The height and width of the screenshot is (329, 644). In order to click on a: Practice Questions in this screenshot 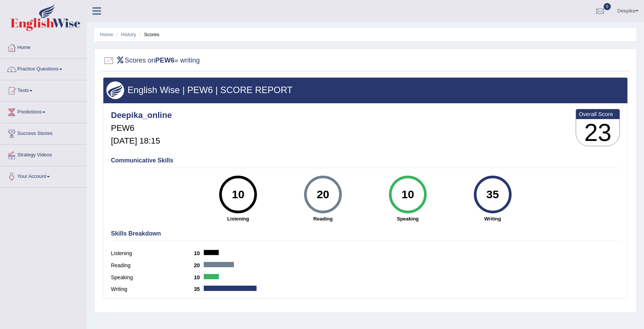, I will do `click(43, 68)`.